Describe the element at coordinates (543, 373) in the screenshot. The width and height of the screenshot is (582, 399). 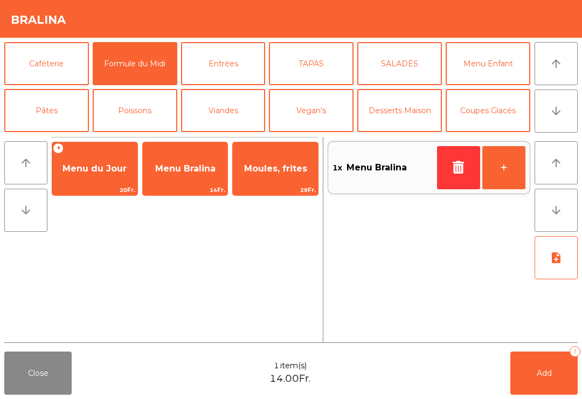
I see `button: Add1` at that location.